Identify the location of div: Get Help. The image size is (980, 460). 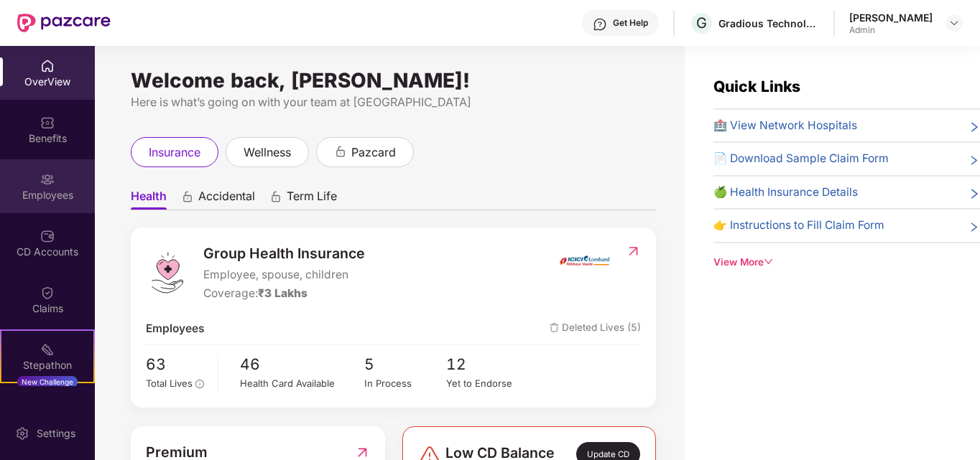
(630, 23).